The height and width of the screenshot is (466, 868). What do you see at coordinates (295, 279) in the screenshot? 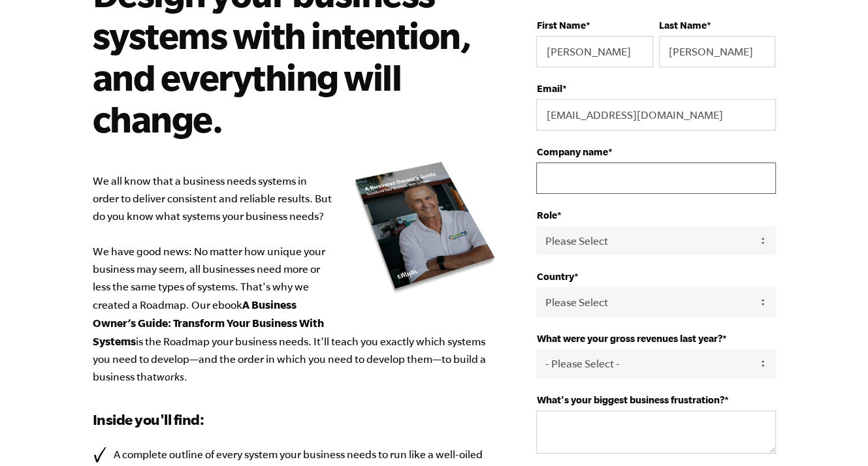
I see `p: We all know that a business needs systems in order to deliver consistent and reliable results. Bu...` at bounding box center [295, 279].